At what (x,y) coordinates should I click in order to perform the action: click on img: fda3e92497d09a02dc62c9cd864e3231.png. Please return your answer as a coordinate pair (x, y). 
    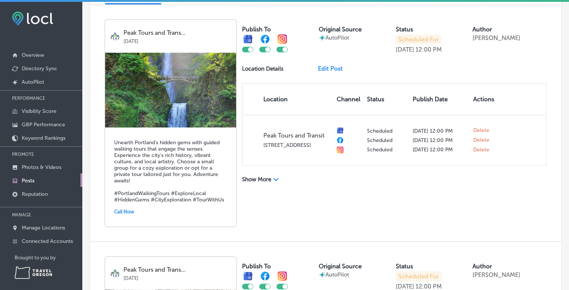
    Looking at the image, I should click on (33, 18).